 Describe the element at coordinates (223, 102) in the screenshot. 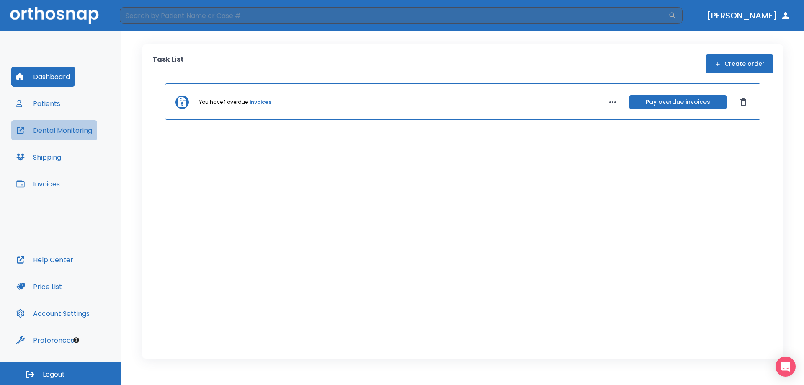

I see `p: You have 1 overdue` at that location.